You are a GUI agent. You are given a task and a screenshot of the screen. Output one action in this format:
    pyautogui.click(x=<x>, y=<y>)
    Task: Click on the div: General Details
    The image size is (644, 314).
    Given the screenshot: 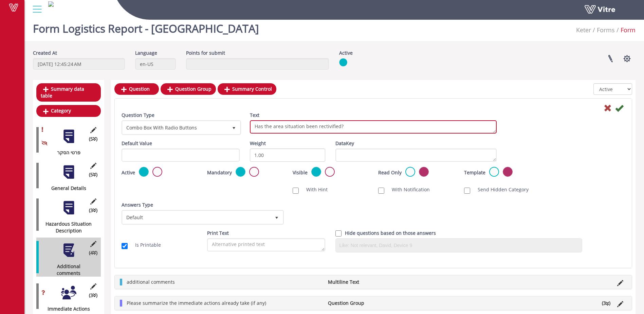 What is the action you would take?
    pyautogui.click(x=66, y=188)
    